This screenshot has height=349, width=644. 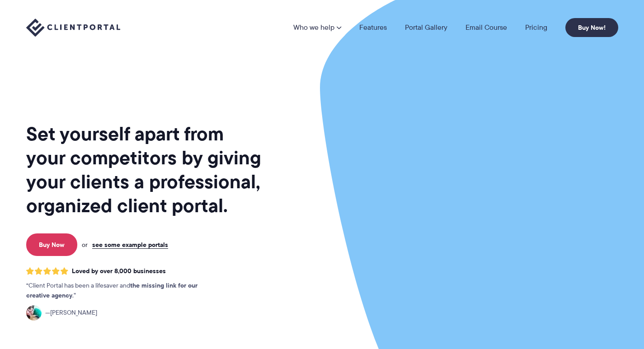 I want to click on p: Client Portal has been a lifesaver and ., so click(x=121, y=291).